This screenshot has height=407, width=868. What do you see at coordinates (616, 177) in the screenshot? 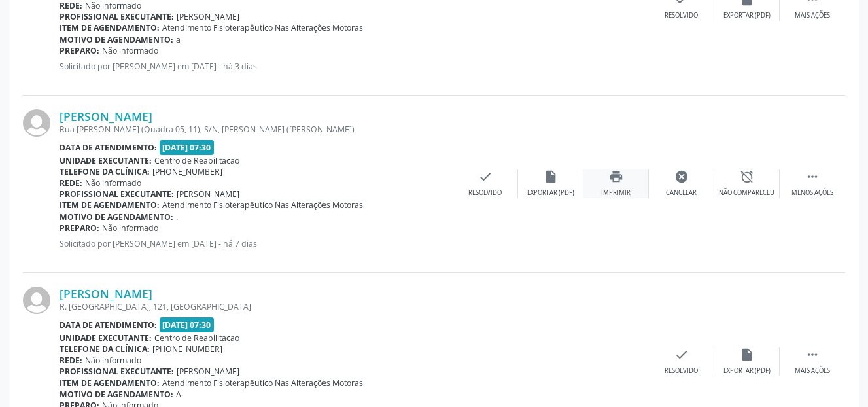
I see `i: print` at bounding box center [616, 177].